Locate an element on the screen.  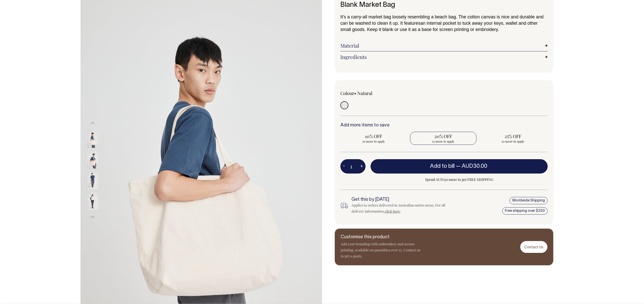
button: Next is located at coordinates (93, 217).